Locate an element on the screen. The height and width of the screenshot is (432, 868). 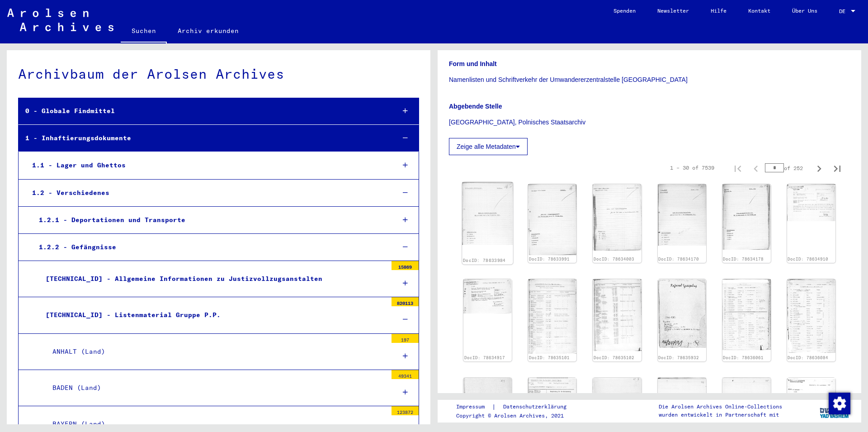
div: 1.1 - Lager und Ghettos is located at coordinates (206, 166).